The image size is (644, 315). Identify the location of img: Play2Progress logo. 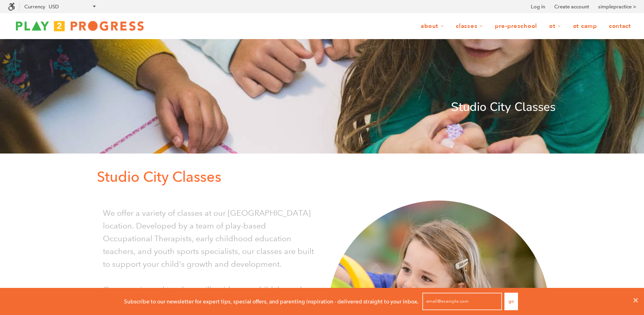
(80, 26).